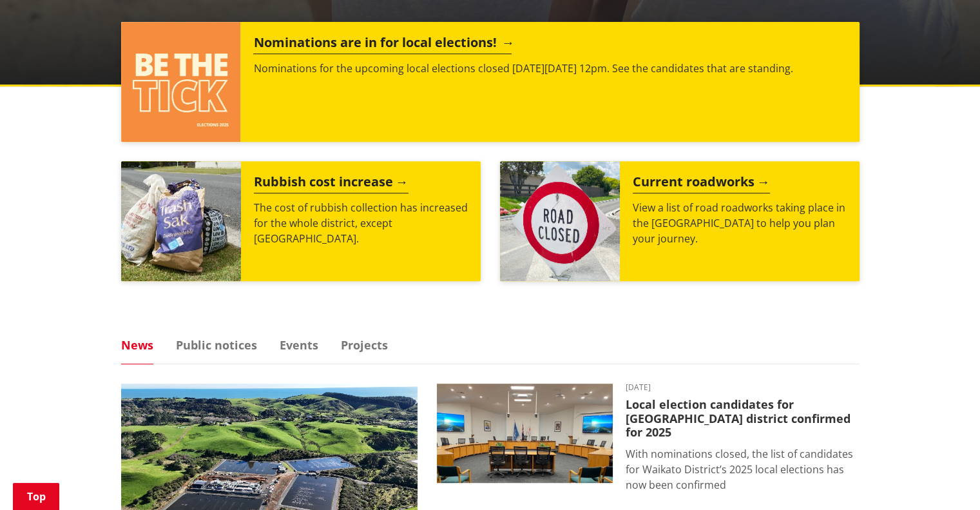 The width and height of the screenshot is (980, 510). Describe the element at coordinates (364, 344) in the screenshot. I see `a: Projects` at that location.